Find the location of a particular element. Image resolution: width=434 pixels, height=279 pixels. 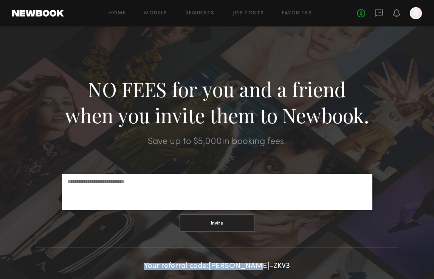

a: Home is located at coordinates (117, 13).